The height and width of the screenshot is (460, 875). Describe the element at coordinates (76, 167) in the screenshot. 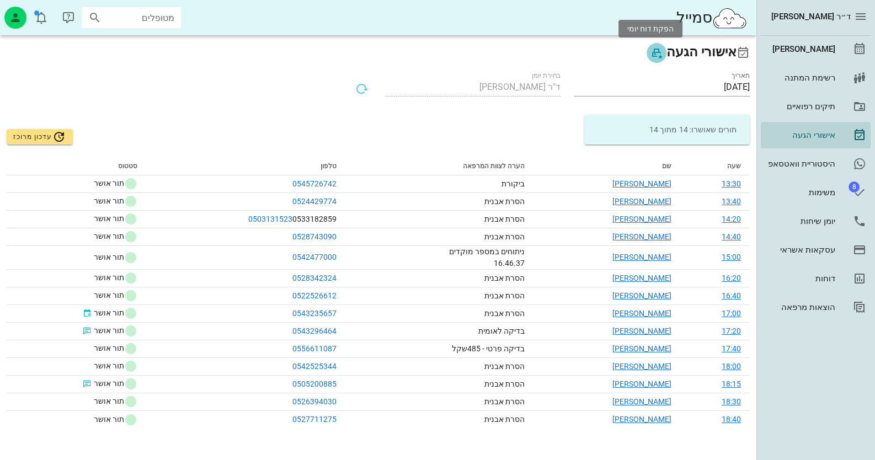

I see `th: סטטוס` at that location.